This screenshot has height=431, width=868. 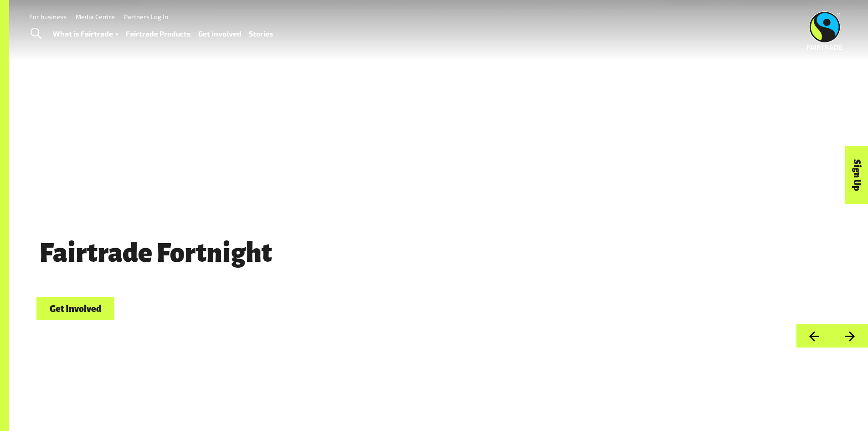 I want to click on a: Fairtrade Products, so click(x=158, y=34).